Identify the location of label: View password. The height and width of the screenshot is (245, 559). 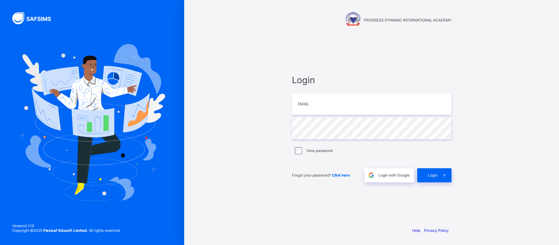
(319, 150).